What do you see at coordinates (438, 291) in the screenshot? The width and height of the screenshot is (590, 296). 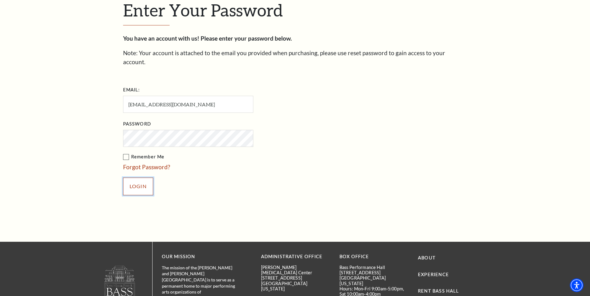 I see `a: Rent Bass Hall` at bounding box center [438, 291].